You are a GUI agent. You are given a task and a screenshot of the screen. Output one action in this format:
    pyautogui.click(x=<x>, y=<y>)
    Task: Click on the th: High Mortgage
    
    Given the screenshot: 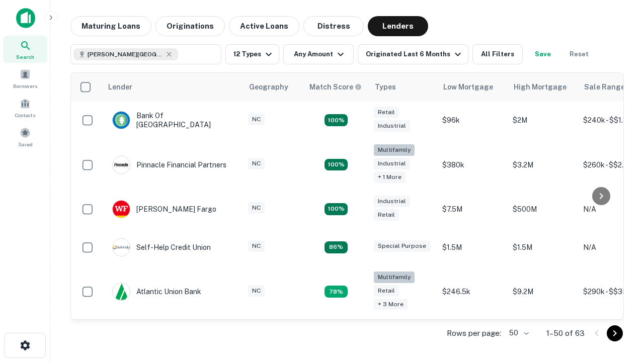 What is the action you would take?
    pyautogui.click(x=543, y=87)
    